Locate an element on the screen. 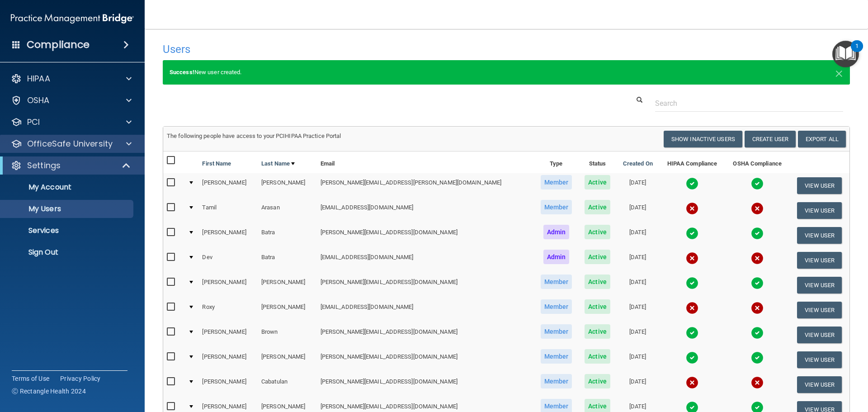  p: My Account is located at coordinates (67, 187).